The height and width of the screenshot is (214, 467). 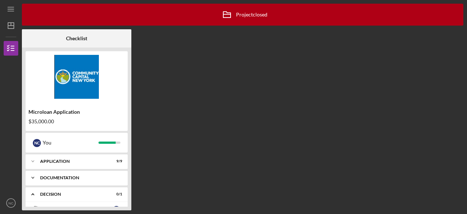 I want to click on div: Microloan Application, so click(x=77, y=112).